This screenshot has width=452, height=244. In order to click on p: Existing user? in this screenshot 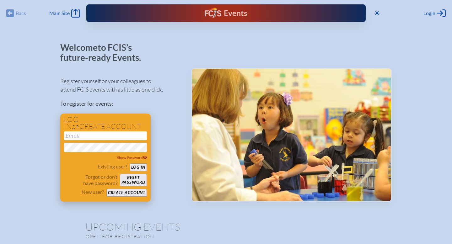, I will do `click(112, 167)`.